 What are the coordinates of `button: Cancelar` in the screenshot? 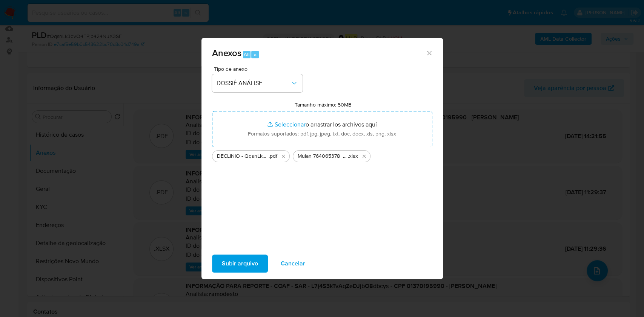 It's located at (293, 264).